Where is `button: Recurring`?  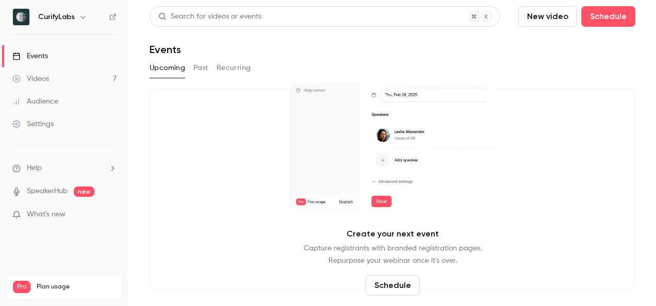 button: Recurring is located at coordinates (233, 68).